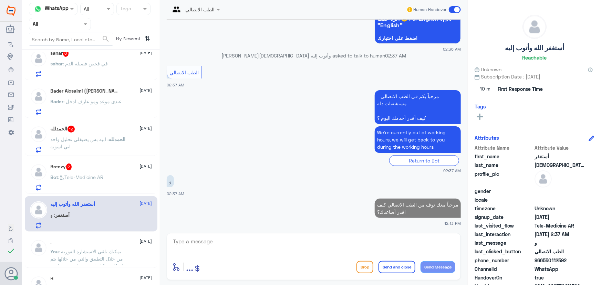  What do you see at coordinates (53, 215) in the screenshot?
I see `span: : و` at bounding box center [53, 215].